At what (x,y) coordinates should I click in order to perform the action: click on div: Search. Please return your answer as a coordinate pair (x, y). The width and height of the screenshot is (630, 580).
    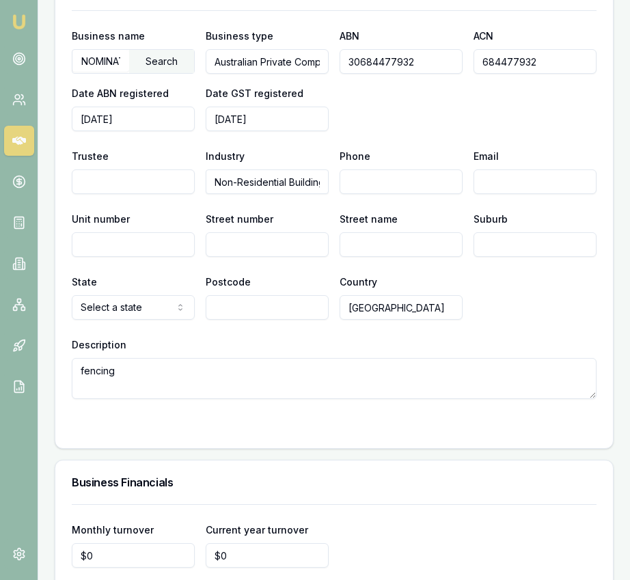
    Looking at the image, I should click on (161, 62).